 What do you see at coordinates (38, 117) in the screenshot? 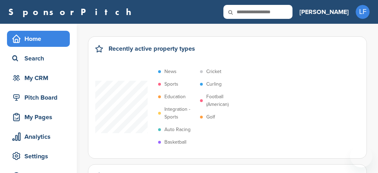
I see `a: My Pages` at bounding box center [38, 117].